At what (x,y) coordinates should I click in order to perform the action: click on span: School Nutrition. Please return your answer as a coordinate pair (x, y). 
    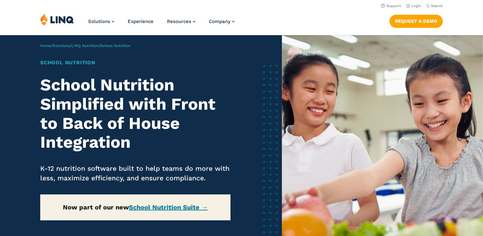
    Looking at the image, I should click on (115, 46).